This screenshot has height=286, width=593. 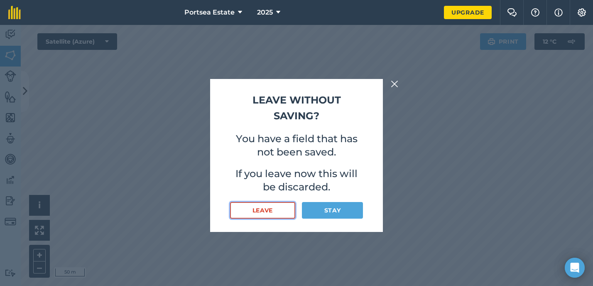 I want to click on button: Stay, so click(x=332, y=210).